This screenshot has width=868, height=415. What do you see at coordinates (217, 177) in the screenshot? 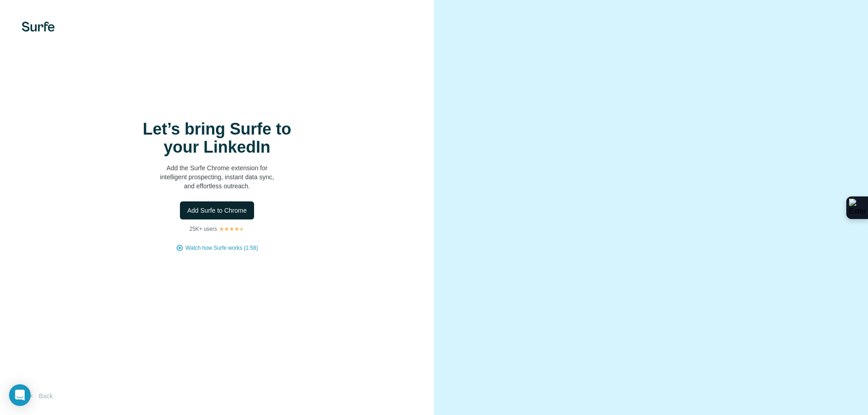
I see `p: Add the Surfe Chrome extension for intelligent prospecting, instant data sync, and effortless out...` at bounding box center [217, 177].